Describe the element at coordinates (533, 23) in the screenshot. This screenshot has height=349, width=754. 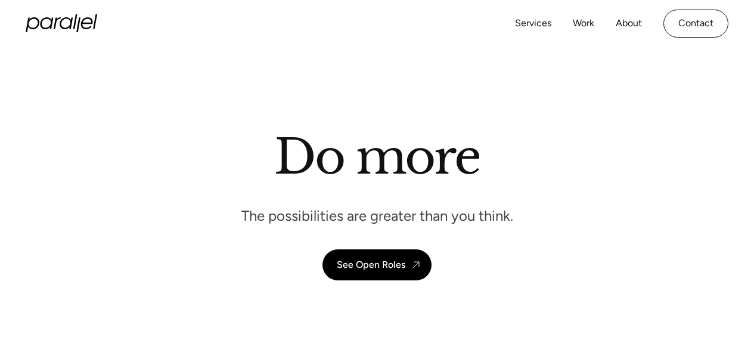
I see `a: Services` at that location.